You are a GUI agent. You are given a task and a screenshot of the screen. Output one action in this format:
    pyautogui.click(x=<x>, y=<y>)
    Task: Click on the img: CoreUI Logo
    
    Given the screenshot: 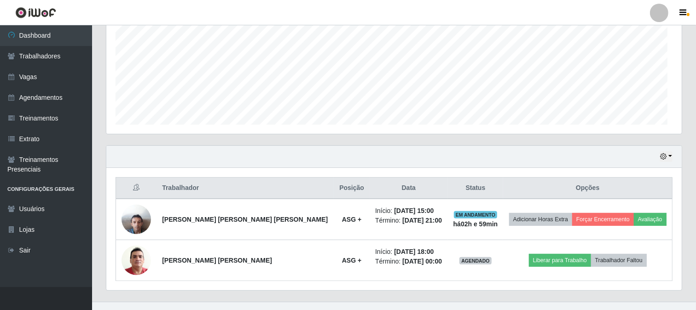 What is the action you would take?
    pyautogui.click(x=35, y=12)
    